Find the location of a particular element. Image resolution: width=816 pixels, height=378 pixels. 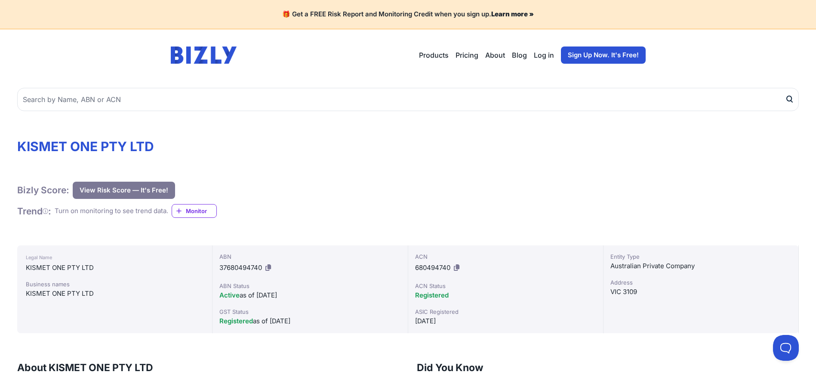

div: Address is located at coordinates (701, 282).